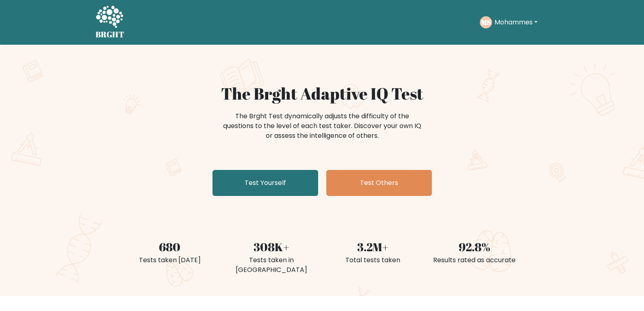 The height and width of the screenshot is (311, 644). I want to click on div: 92.8%, so click(474, 247).